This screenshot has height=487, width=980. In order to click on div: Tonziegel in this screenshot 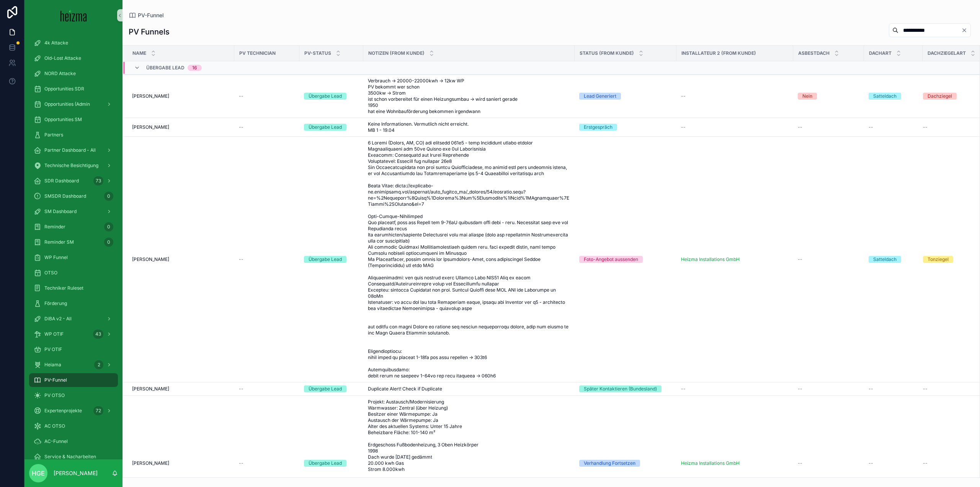, I will do `click(938, 259)`.